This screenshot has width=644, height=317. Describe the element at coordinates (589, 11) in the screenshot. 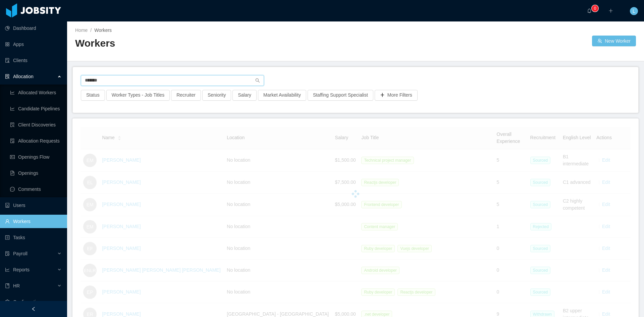

I see `i: icon: bell` at that location.